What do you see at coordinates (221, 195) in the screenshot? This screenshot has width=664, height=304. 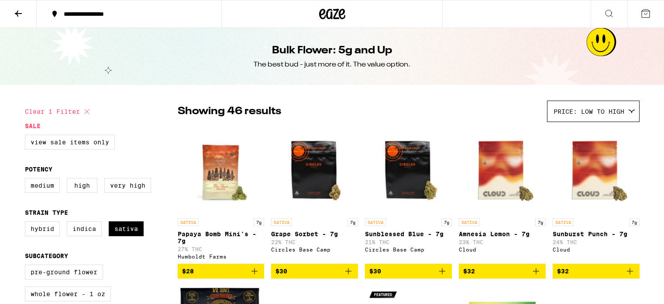 I see `a: Open page for Papaya Bomb Mini's - 7g from Humboldt Farms` at bounding box center [221, 195].